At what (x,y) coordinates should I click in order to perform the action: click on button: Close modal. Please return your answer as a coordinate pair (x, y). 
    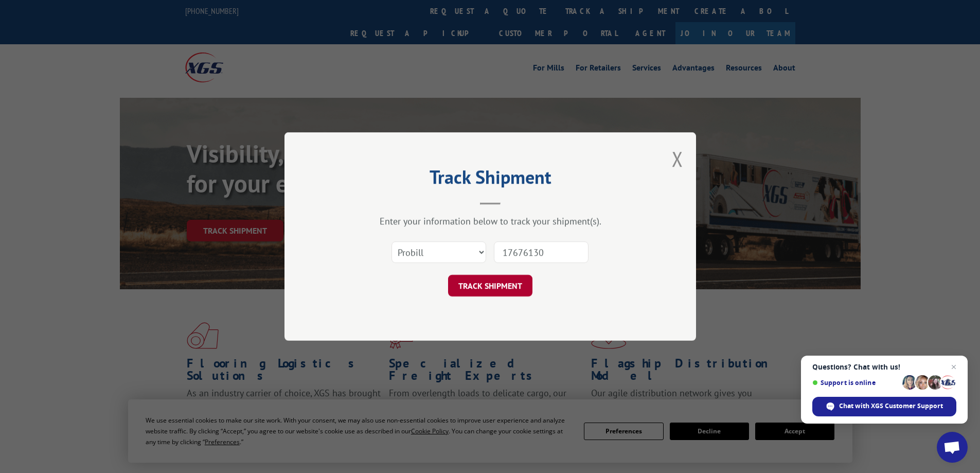
    Looking at the image, I should click on (678, 158).